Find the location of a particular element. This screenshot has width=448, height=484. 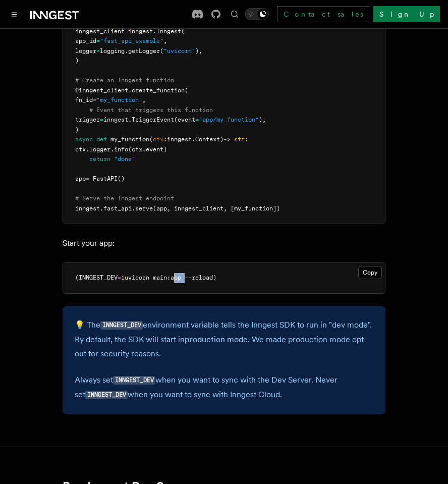

span: inngest. is located at coordinates (117, 120).